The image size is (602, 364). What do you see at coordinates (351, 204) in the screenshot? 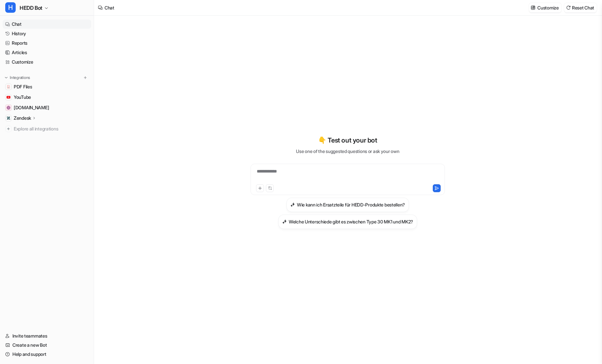
I see `h3: Wie kann ich Ersatzteile für HEDD-Produkte bestellen?` at bounding box center [351, 204].